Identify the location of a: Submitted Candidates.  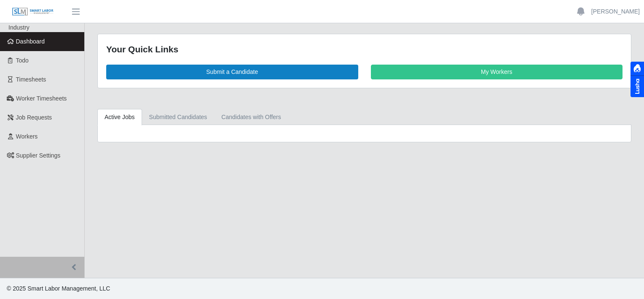
(178, 117).